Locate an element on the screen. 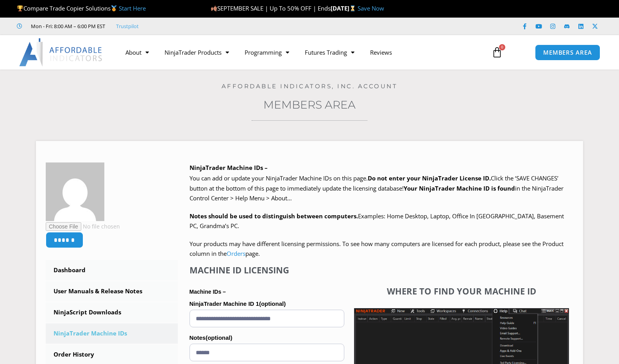 Image resolution: width=619 pixels, height=364 pixels. a: Save Now is located at coordinates (370, 9).